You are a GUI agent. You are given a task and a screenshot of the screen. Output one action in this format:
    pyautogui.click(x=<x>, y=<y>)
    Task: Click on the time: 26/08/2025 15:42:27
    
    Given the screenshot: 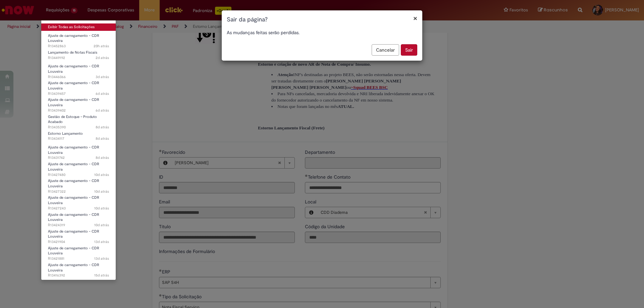 What is the action you would take?
    pyautogui.click(x=102, y=58)
    